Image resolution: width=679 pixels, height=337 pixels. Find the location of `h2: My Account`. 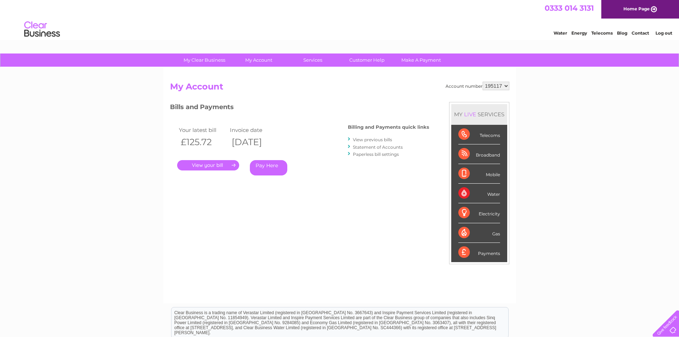

h2: My Account is located at coordinates (340, 88).